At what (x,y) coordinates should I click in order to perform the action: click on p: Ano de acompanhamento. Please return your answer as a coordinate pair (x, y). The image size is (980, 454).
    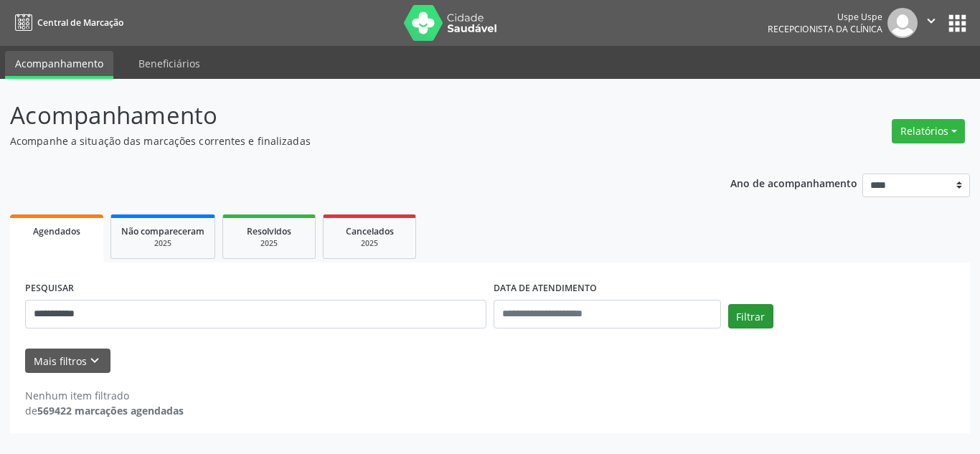
    Looking at the image, I should click on (793, 182).